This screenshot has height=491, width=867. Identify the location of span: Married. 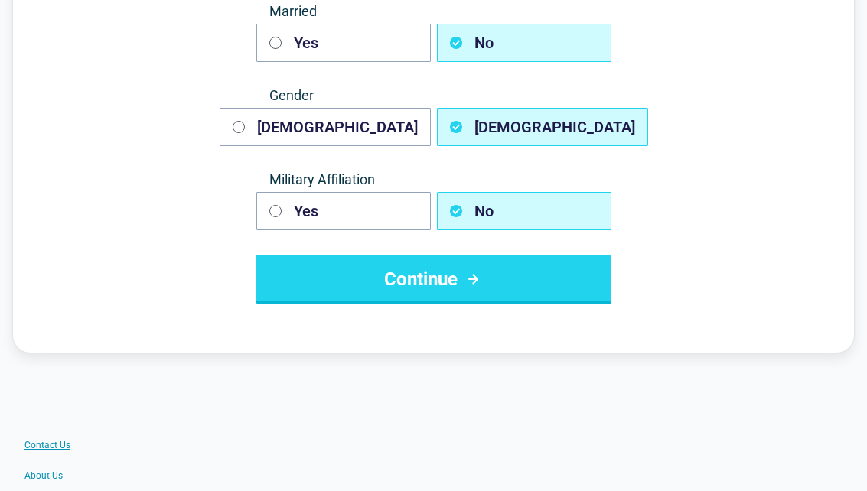
(434, 12).